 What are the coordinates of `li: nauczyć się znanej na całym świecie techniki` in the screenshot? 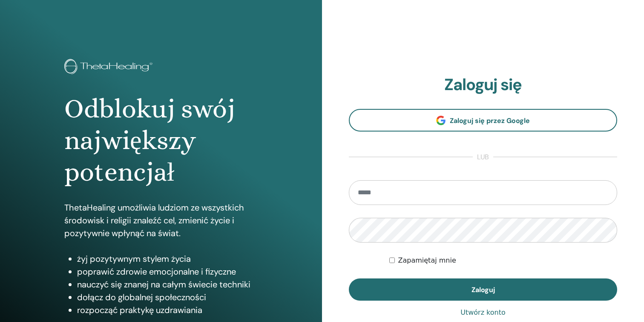 It's located at (167, 284).